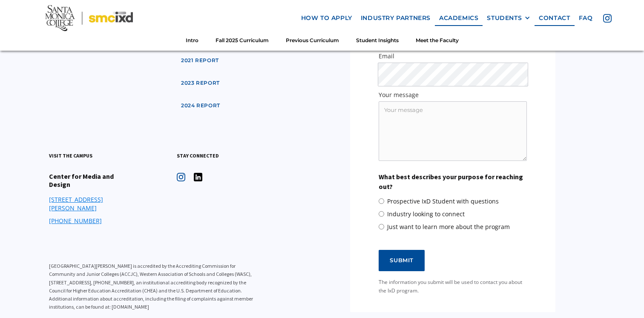 This screenshot has height=318, width=644. Describe the element at coordinates (452, 287) in the screenshot. I see `div: The information you submit will be used to contact you about the IxD program.` at that location.